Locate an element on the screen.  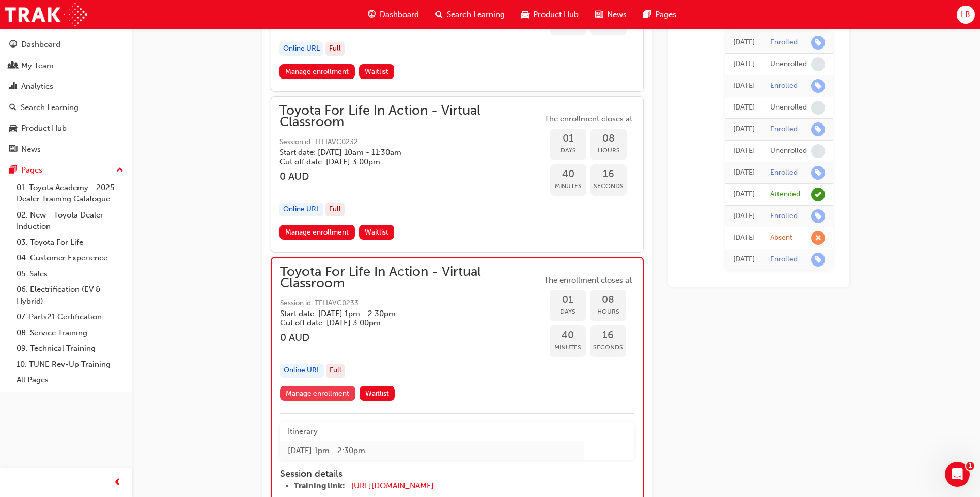
a: Analytics is located at coordinates (66, 87).